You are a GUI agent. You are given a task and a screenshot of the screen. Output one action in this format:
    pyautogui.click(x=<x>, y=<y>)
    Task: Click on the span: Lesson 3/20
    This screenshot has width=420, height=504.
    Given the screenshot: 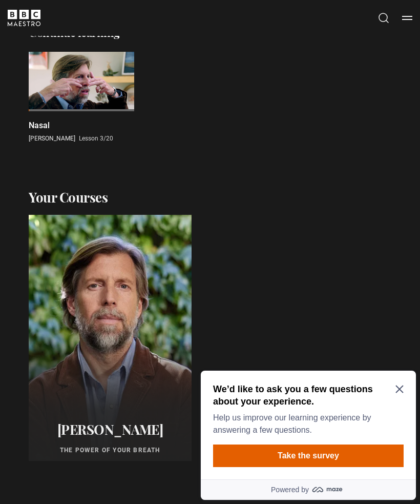 What is the action you would take?
    pyautogui.click(x=96, y=138)
    